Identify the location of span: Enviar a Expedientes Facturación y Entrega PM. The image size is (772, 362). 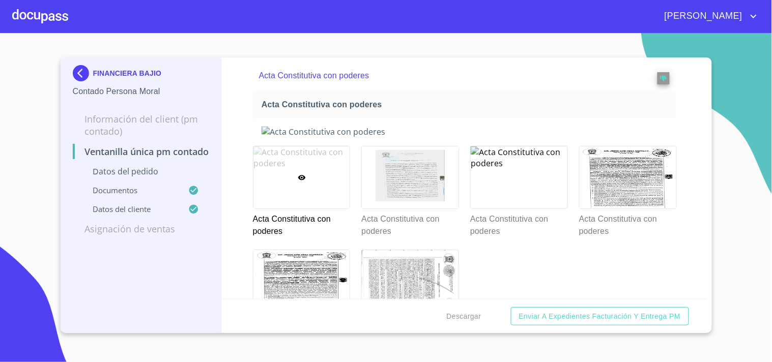
(600, 316).